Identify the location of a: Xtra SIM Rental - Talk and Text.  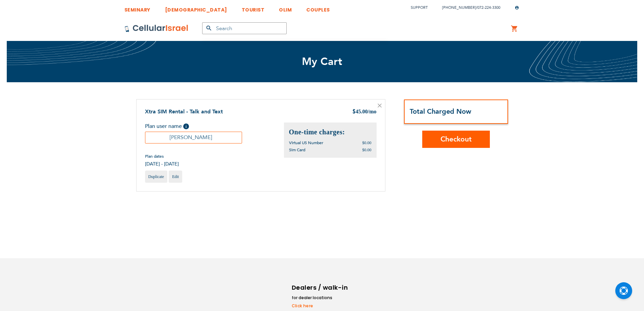
(184, 111).